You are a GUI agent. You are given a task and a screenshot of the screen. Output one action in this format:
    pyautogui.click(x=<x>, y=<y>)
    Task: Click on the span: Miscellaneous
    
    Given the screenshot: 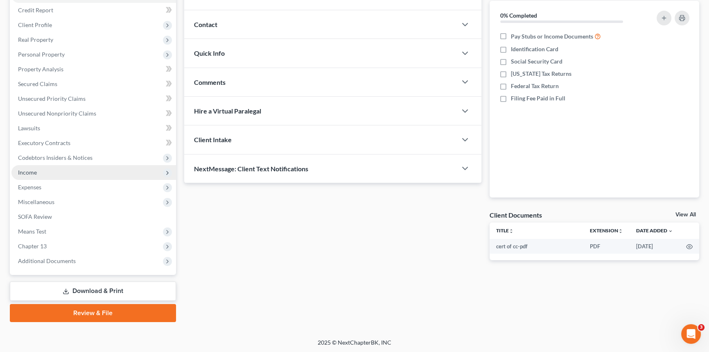 What is the action you would take?
    pyautogui.click(x=36, y=201)
    